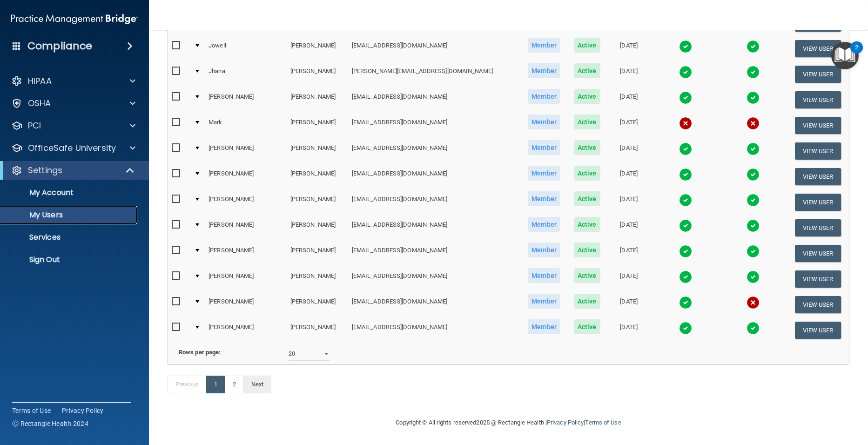 This screenshot has height=445, width=868. I want to click on a: 2, so click(234, 384).